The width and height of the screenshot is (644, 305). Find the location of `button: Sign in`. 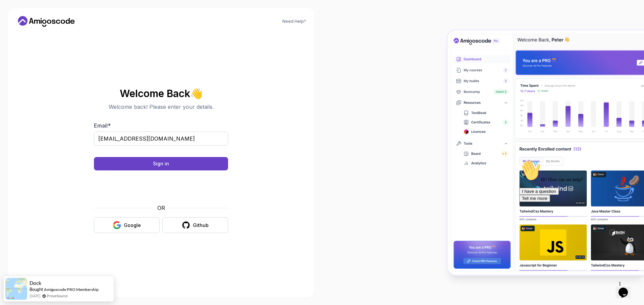

button: Sign in is located at coordinates (161, 163).